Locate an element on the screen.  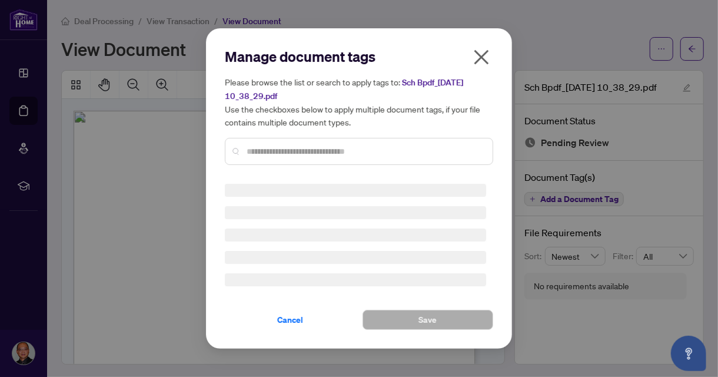
h5: Please browse the list or search to apply tags to: Use the checkboxes below to apply multiple doc... is located at coordinates (359, 102).